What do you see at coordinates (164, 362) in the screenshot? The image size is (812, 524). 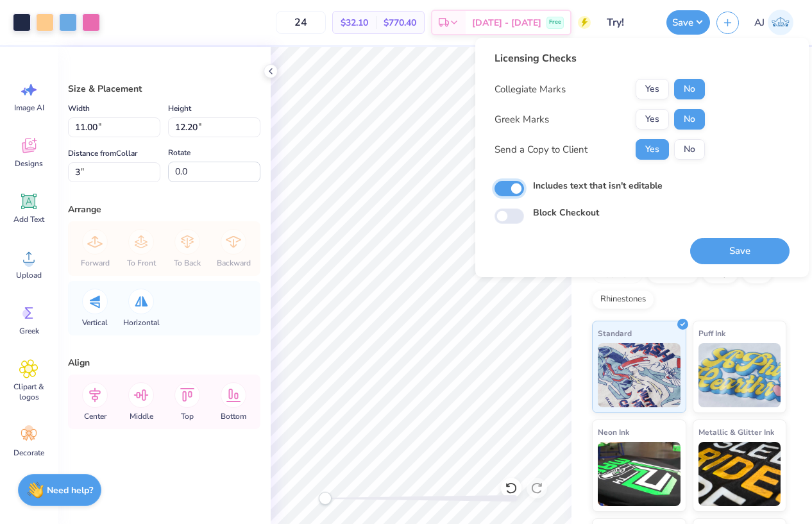 I see `div: Align` at bounding box center [164, 362].